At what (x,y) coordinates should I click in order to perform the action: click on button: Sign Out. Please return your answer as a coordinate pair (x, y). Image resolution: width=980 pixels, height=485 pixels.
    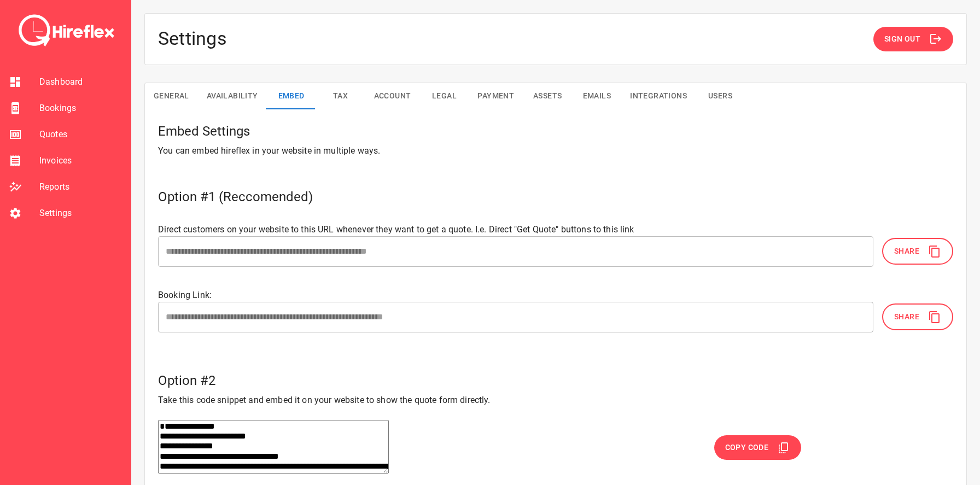
    Looking at the image, I should click on (913, 39).